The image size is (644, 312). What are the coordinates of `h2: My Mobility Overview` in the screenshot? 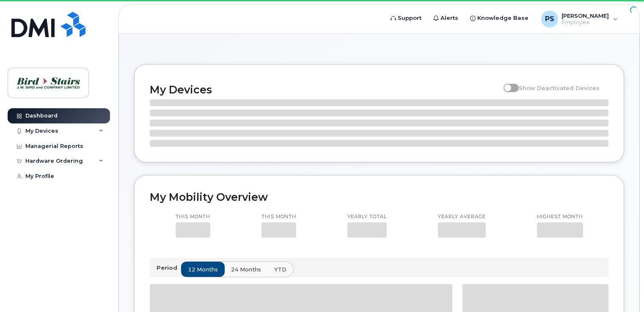 It's located at (379, 197).